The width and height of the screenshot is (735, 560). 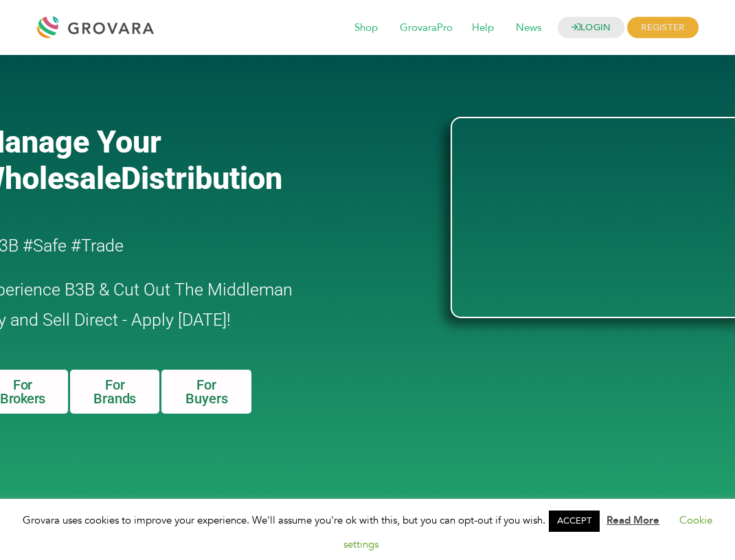 What do you see at coordinates (633, 520) in the screenshot?
I see `a: Read More` at bounding box center [633, 520].